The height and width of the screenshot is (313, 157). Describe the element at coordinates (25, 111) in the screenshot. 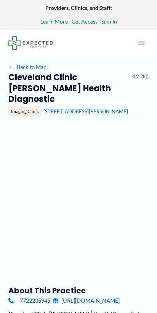

I see `div: Imaging Clinic` at that location.